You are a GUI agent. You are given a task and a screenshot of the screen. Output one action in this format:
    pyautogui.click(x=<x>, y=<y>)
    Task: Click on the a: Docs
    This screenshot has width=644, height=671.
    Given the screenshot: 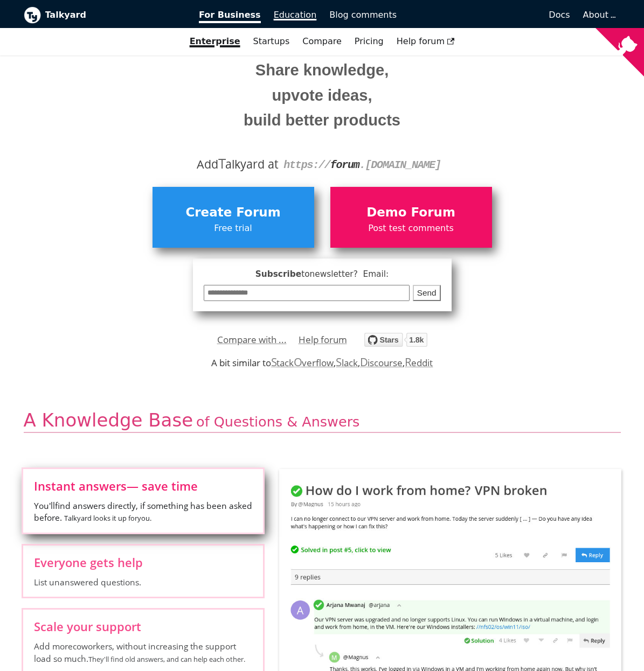 What is the action you would take?
    pyautogui.click(x=489, y=15)
    